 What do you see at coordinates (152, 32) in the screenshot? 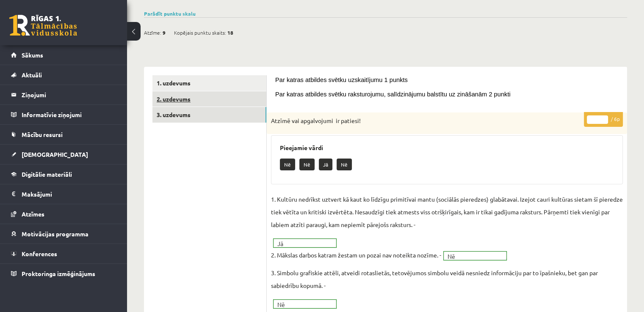
I see `span: Atzīme:` at bounding box center [152, 32].